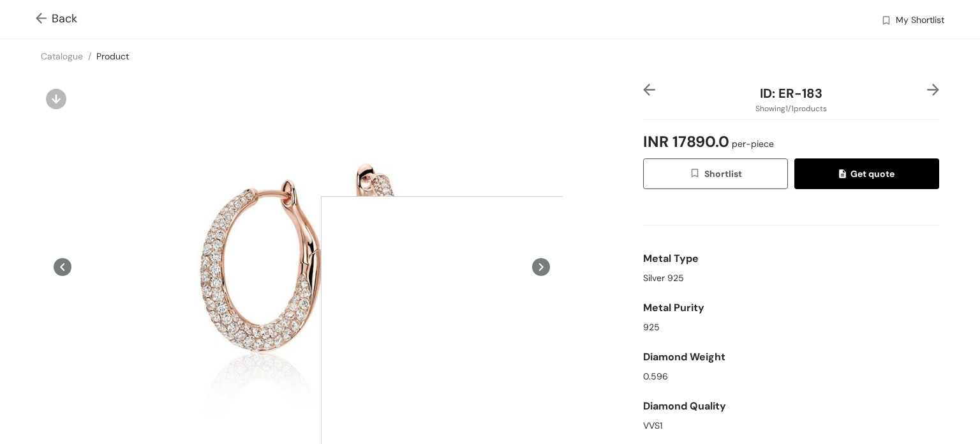 The image size is (980, 444). I want to click on div: 0.596, so click(791, 376).